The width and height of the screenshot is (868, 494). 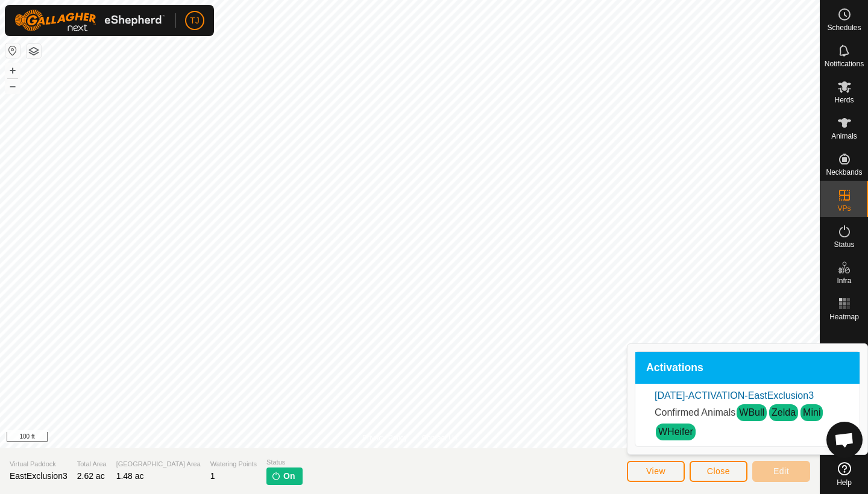 What do you see at coordinates (811, 412) in the screenshot?
I see `a: Mini` at bounding box center [811, 412].